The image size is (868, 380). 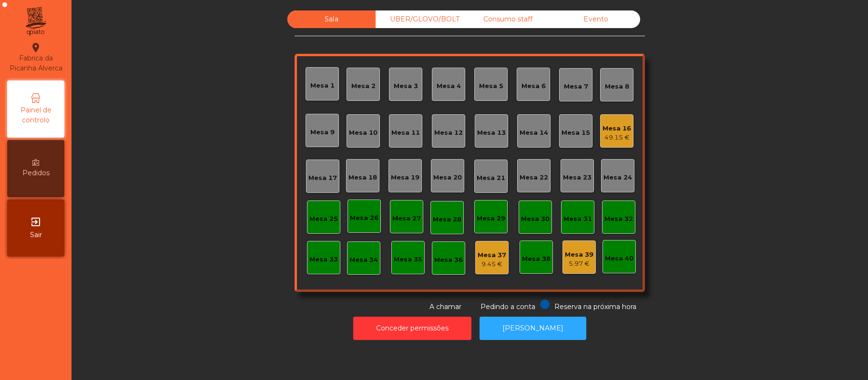 What do you see at coordinates (412, 328) in the screenshot?
I see `button: Conceder permissões` at bounding box center [412, 328].